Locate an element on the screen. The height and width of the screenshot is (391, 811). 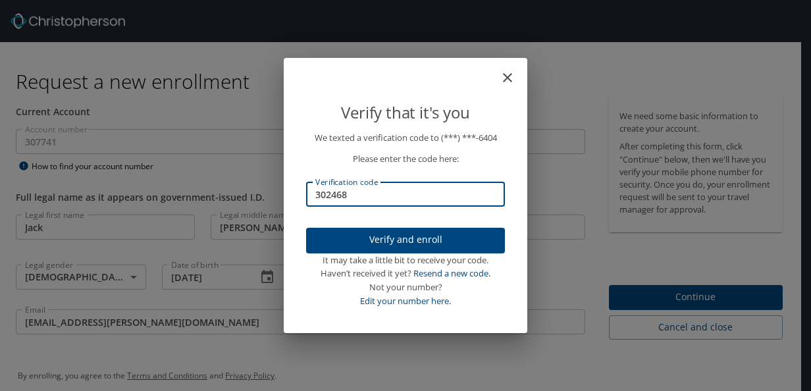
p: Please enter the code here: is located at coordinates (405, 159).